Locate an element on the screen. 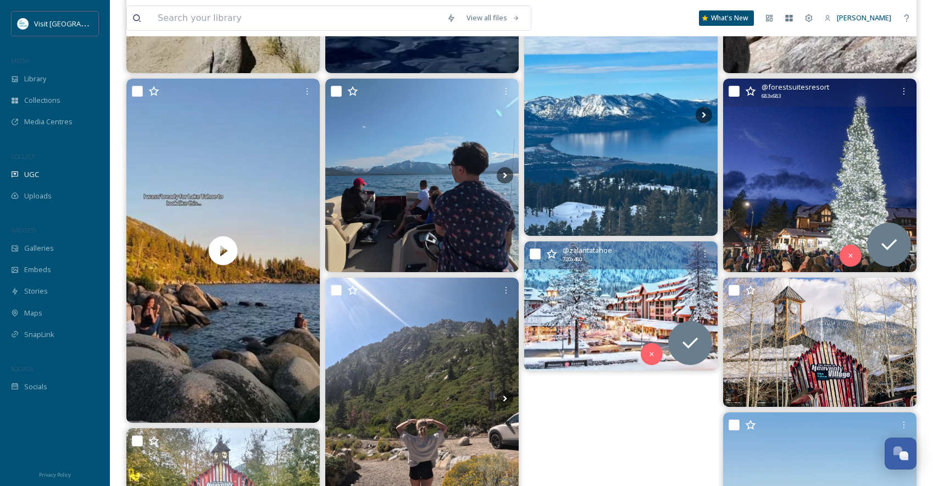 This screenshot has height=486, width=933. span: @ forestsuitesresort is located at coordinates (795, 87).